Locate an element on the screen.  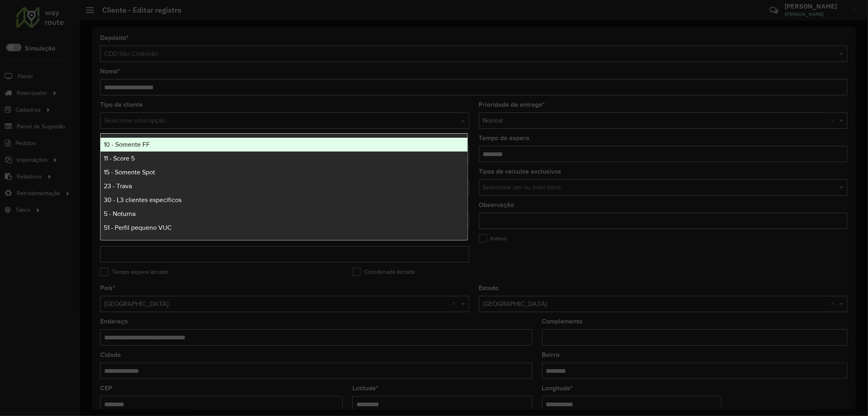
span: 11 - Score 5 is located at coordinates (119, 158).